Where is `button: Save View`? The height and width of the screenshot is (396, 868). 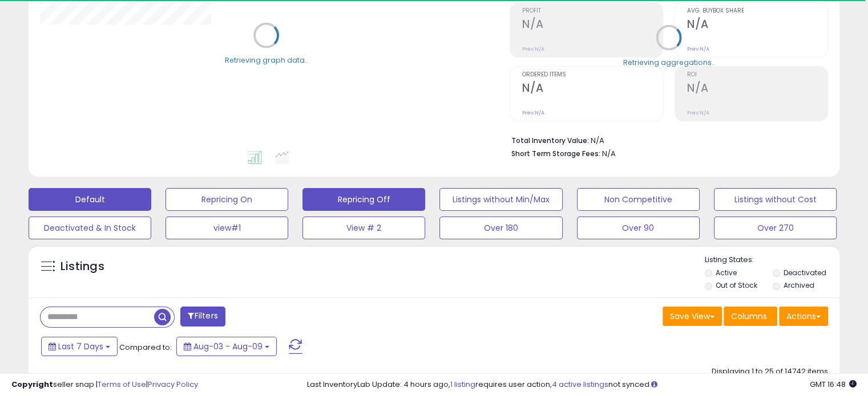
button: Save View is located at coordinates (692, 316).